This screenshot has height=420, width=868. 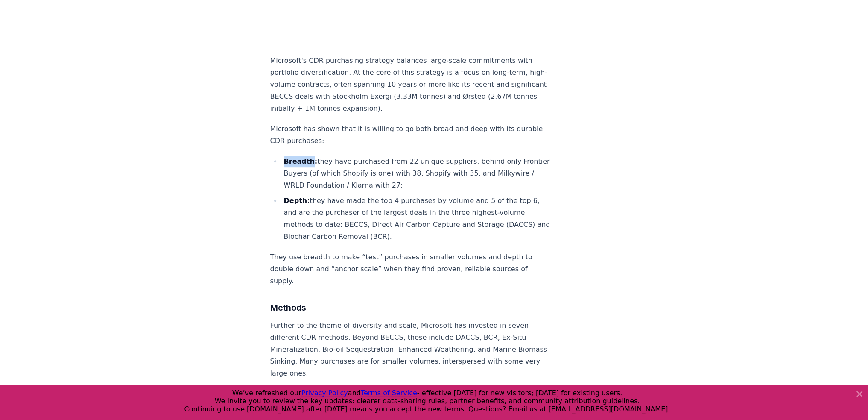 I want to click on strong: Depth:, so click(x=297, y=200).